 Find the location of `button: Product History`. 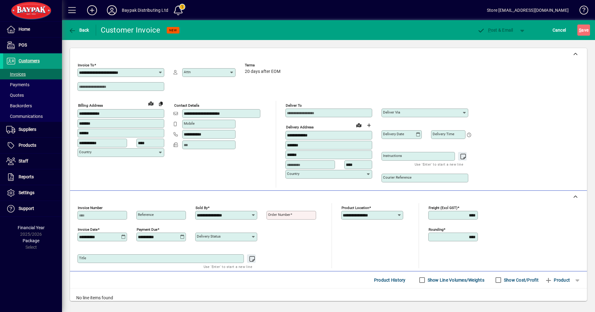

button: Product History is located at coordinates (390, 280).